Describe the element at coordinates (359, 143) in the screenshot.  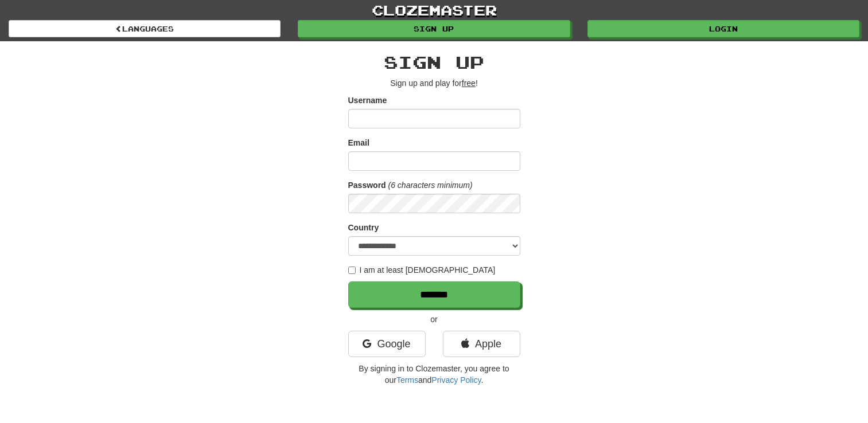
I see `label: Email` at that location.